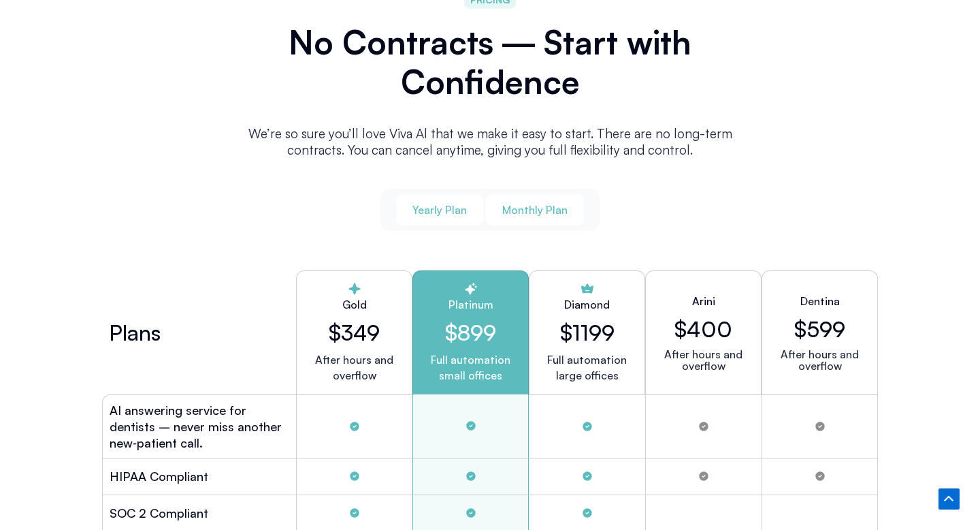  Describe the element at coordinates (820, 329) in the screenshot. I see `h2: $599` at that location.